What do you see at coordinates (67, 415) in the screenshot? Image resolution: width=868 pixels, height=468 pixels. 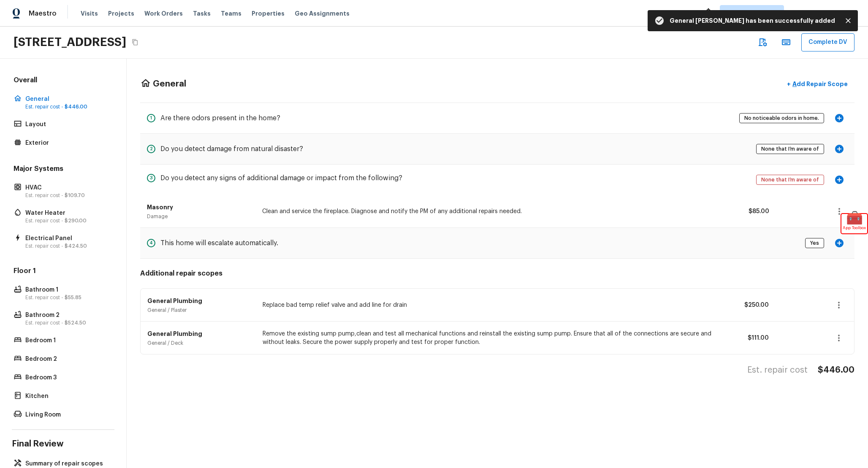 I see `p: Living Room` at bounding box center [67, 415].